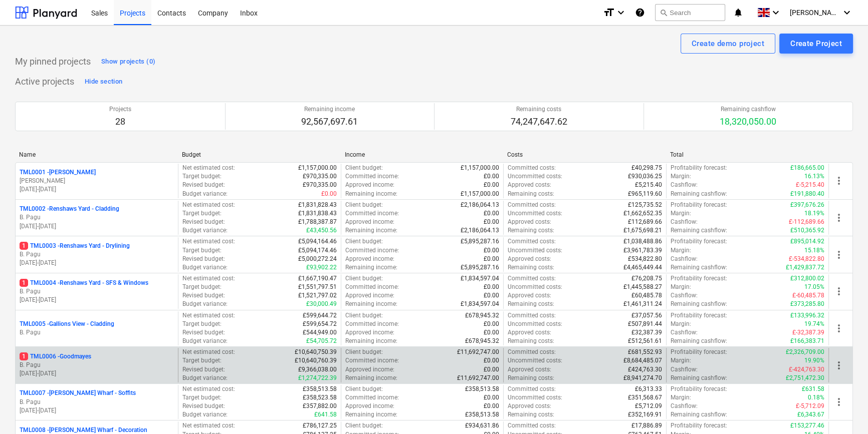 Image resolution: width=868 pixels, height=434 pixels. I want to click on div: Show projects (0), so click(128, 62).